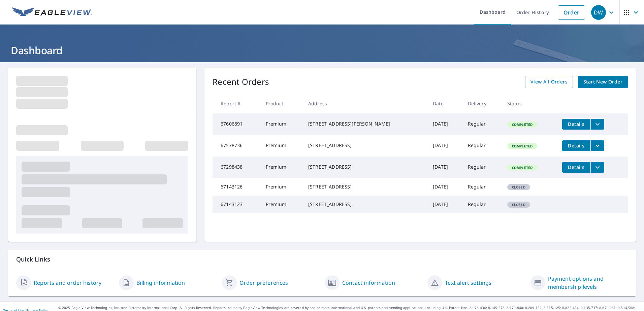 The height and width of the screenshot is (311, 644). Describe the element at coordinates (264, 283) in the screenshot. I see `a: Order preferences` at that location.